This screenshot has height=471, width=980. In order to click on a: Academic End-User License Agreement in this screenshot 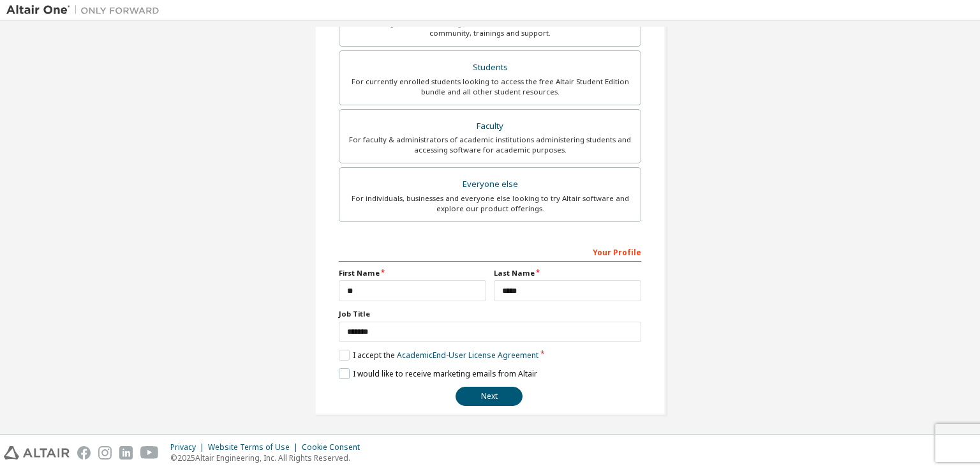, I will do `click(468, 355)`.